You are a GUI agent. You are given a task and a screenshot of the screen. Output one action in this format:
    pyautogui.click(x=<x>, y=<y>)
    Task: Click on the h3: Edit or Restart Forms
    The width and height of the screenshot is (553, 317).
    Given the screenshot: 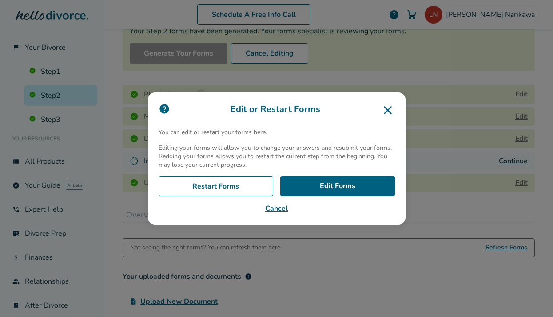 What is the action you would take?
    pyautogui.click(x=277, y=110)
    